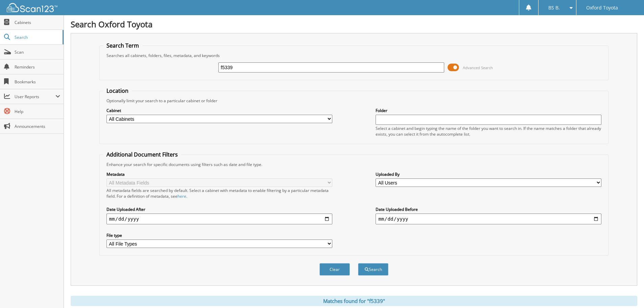 The width and height of the screenshot is (644, 308). What do you see at coordinates (354, 301) in the screenshot?
I see `div: Matches found for "f5339"` at bounding box center [354, 301].